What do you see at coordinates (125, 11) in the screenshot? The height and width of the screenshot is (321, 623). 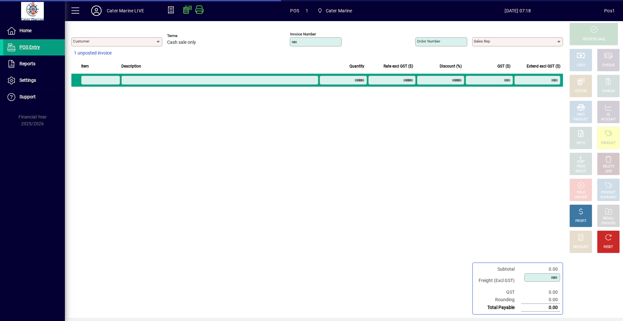 I see `div: Cater Marine LIVE` at bounding box center [125, 11].